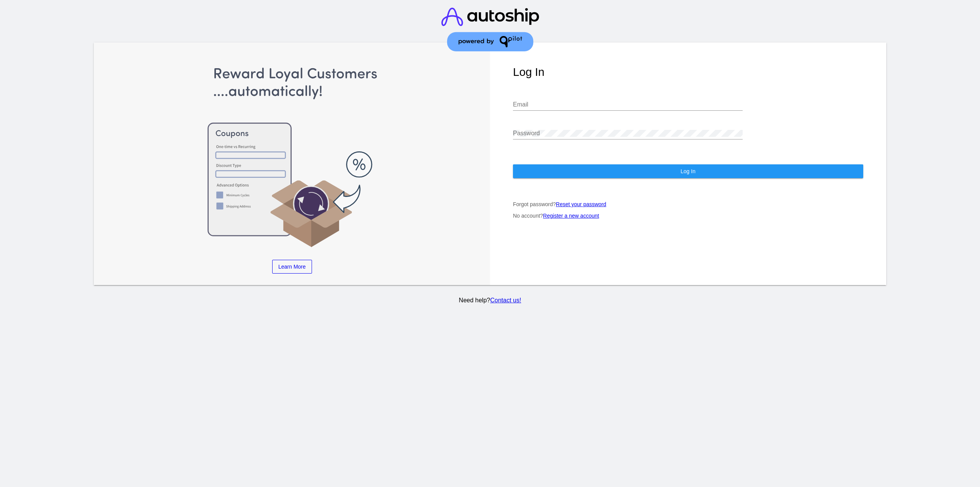  What do you see at coordinates (688, 216) in the screenshot?
I see `p: No account?` at bounding box center [688, 216].